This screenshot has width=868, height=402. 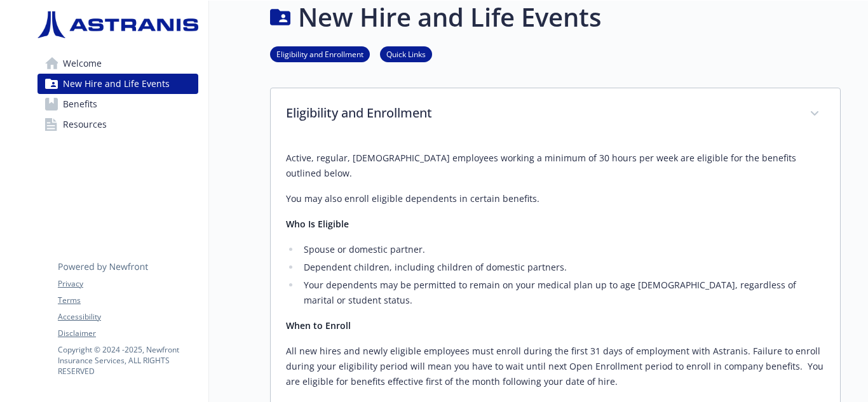 What do you see at coordinates (117, 125) in the screenshot?
I see `a: Resources` at bounding box center [117, 125].